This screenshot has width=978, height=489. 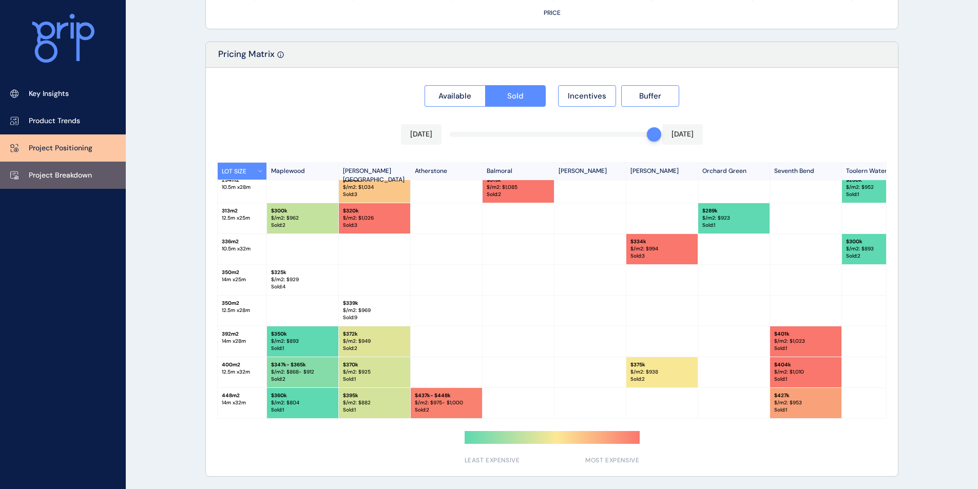 I want to click on p: 313 m2, so click(x=242, y=211).